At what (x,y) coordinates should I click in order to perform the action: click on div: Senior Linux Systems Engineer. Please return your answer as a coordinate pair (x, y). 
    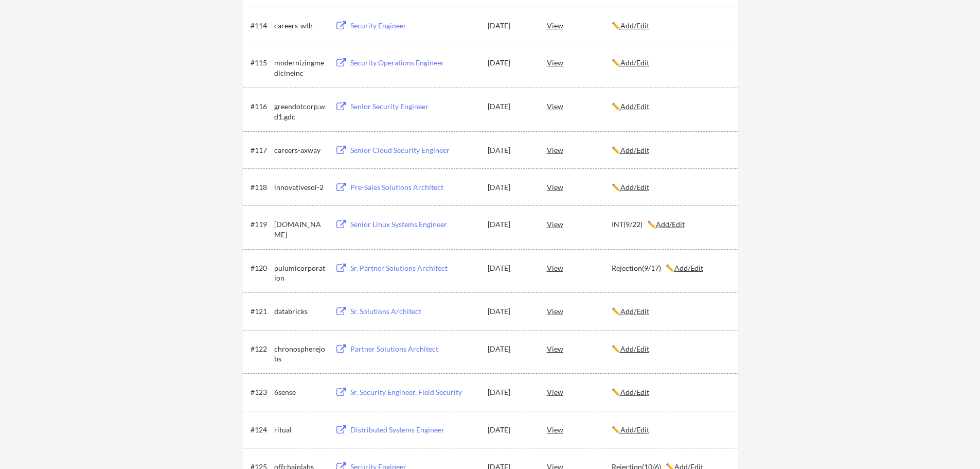
    Looking at the image, I should click on (414, 224).